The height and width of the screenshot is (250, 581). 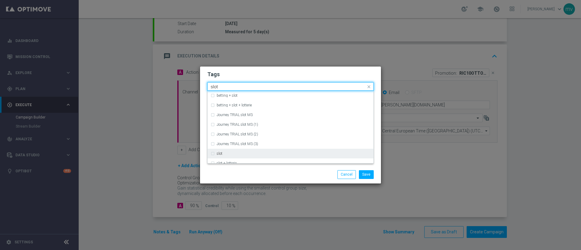 I want to click on div: Journey TRIAL slot M3 (2), so click(x=291, y=134).